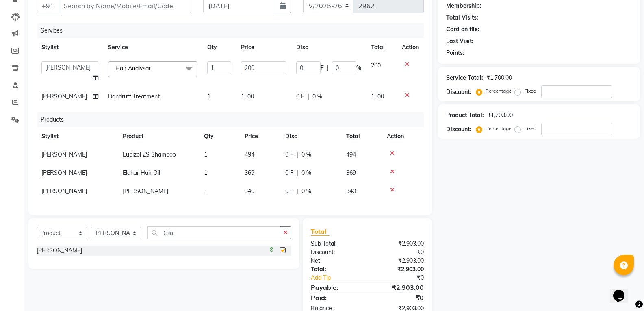 This screenshot has height=311, width=644. What do you see at coordinates (500, 115) in the screenshot?
I see `div: ₹1,203.00` at bounding box center [500, 115].